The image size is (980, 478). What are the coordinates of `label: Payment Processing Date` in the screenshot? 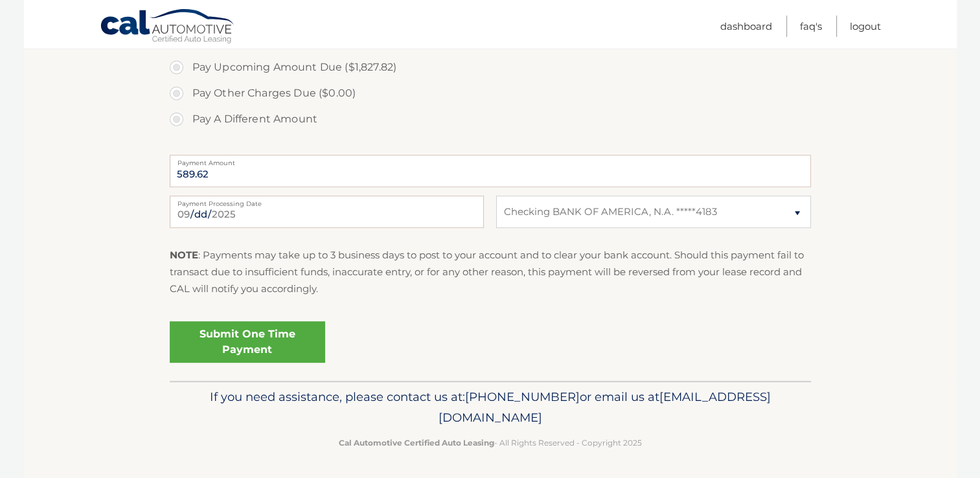 It's located at (326, 200).